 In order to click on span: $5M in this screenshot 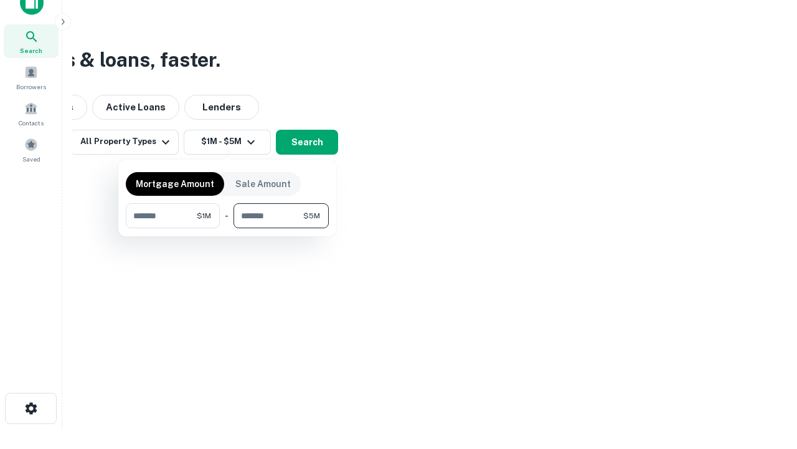, I will do `click(311, 216)`.